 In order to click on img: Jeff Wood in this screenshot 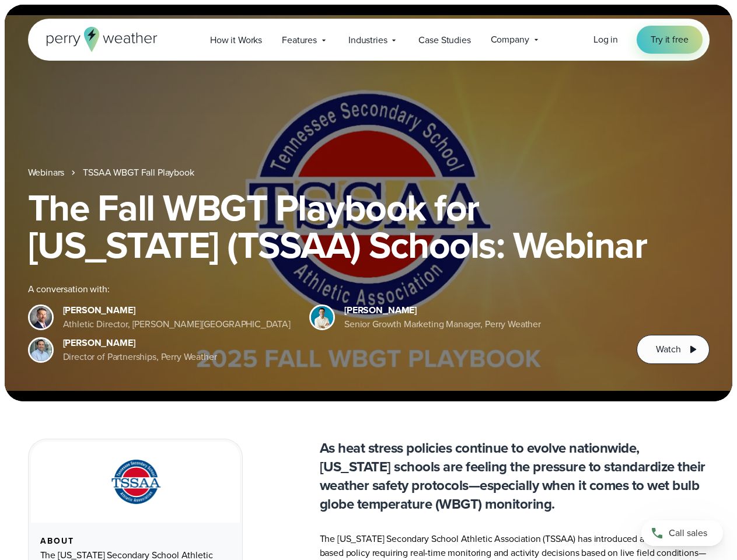, I will do `click(41, 350)`.